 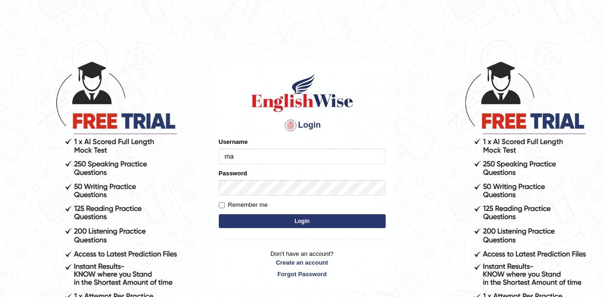 I want to click on p: Don't have an account?, so click(x=302, y=264).